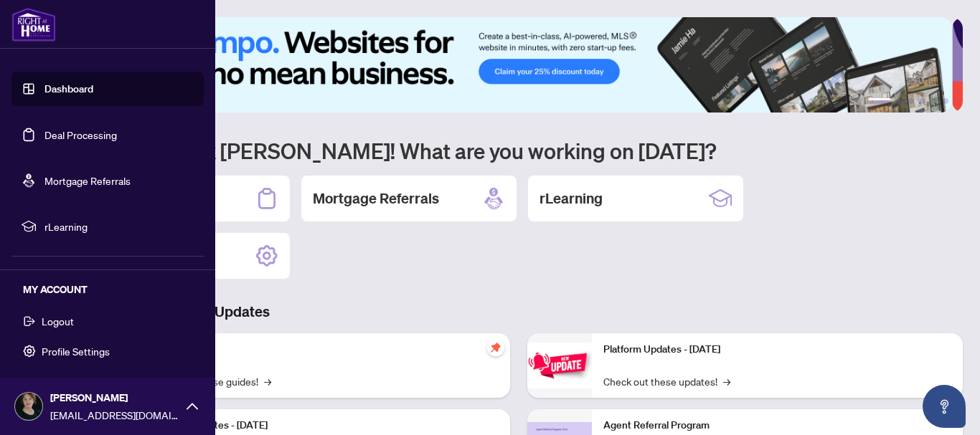 The width and height of the screenshot is (980, 435). Describe the element at coordinates (108, 321) in the screenshot. I see `button: Logout` at that location.